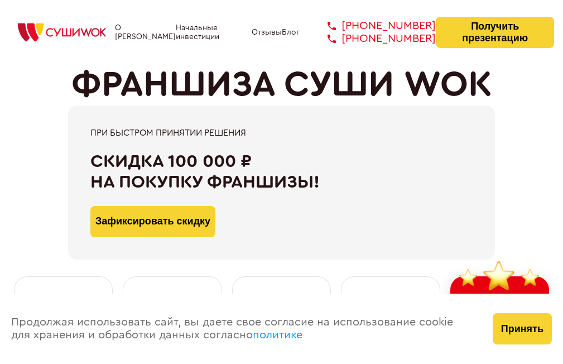  I want to click on div: При быстром принятии решения, so click(281, 133).